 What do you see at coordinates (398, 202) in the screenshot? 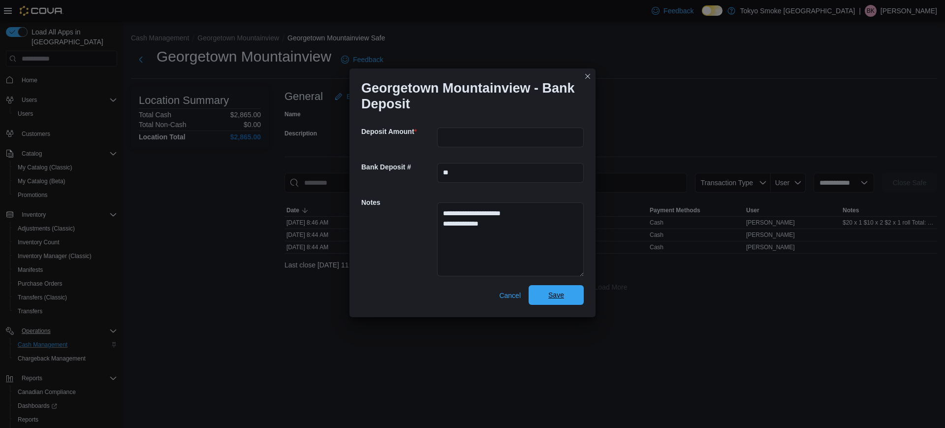
I see `h5: Notes` at bounding box center [398, 202].